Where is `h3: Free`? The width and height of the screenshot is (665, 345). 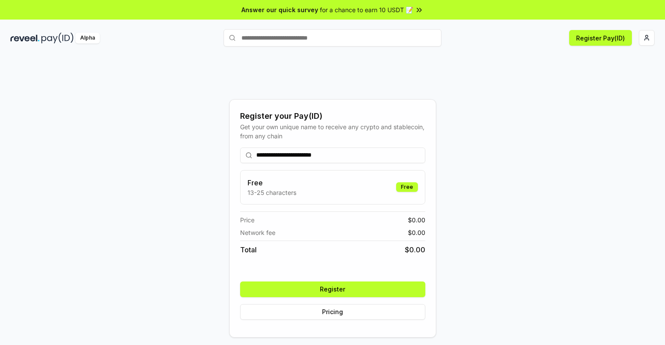 h3: Free is located at coordinates (272, 183).